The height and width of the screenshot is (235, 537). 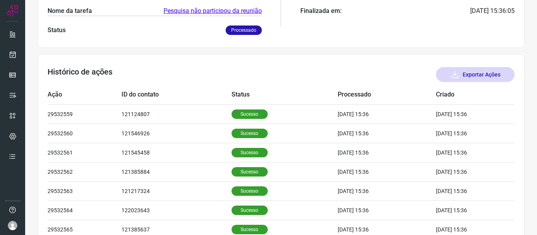 I want to click on td: 29532562, so click(x=85, y=172).